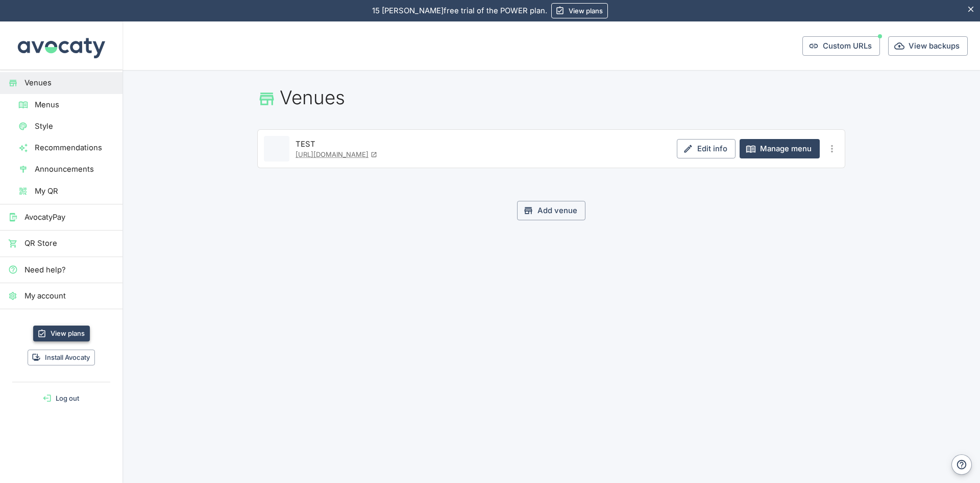 This screenshot has width=980, height=483. I want to click on span: Announcements, so click(75, 169).